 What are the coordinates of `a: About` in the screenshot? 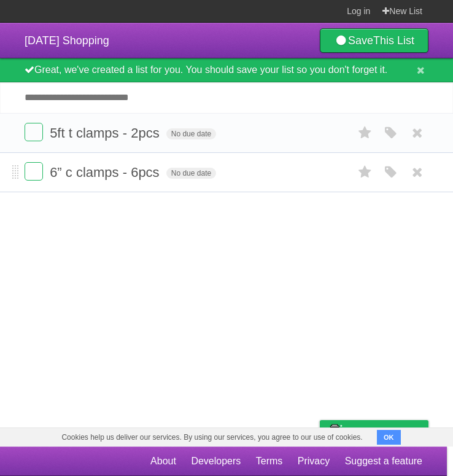 It's located at (163, 461).